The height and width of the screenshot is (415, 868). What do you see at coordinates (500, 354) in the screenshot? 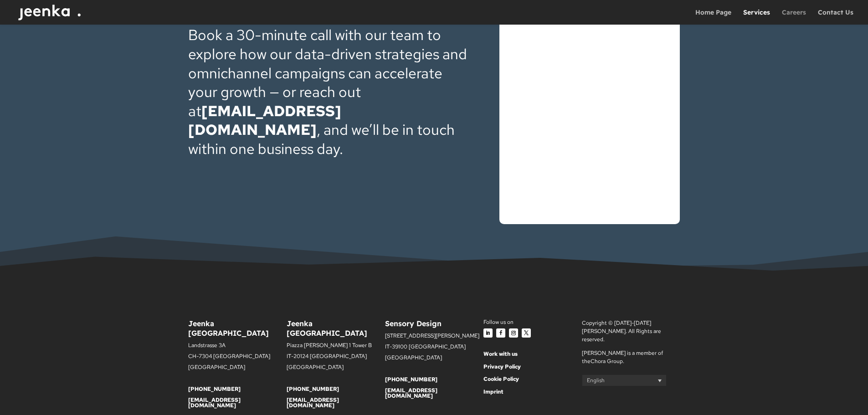
I see `a: Work with us` at bounding box center [500, 354].